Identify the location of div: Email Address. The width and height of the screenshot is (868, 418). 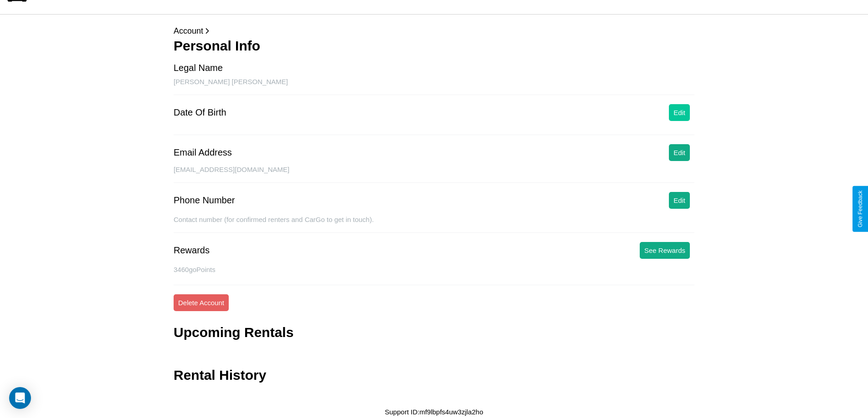
(203, 153).